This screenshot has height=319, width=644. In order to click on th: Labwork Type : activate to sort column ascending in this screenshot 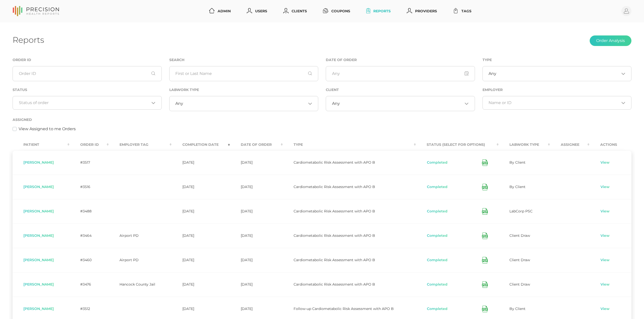, I will do `click(524, 145)`.